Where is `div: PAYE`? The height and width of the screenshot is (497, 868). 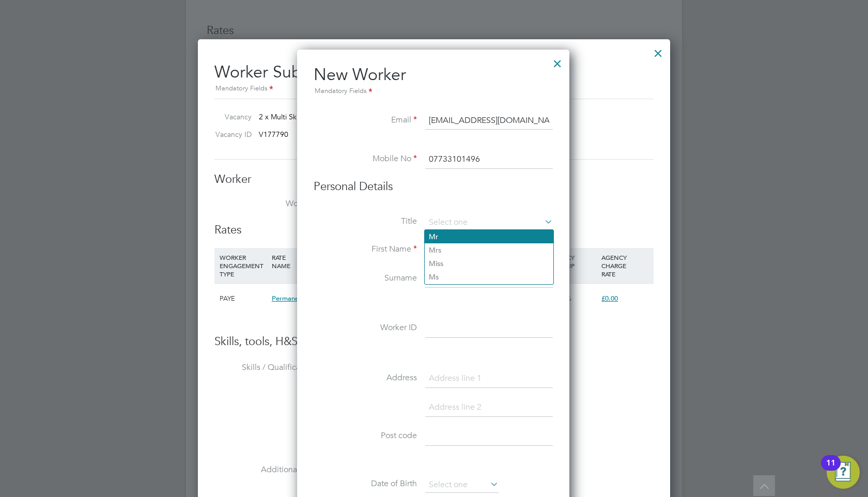
div: PAYE is located at coordinates (243, 298).